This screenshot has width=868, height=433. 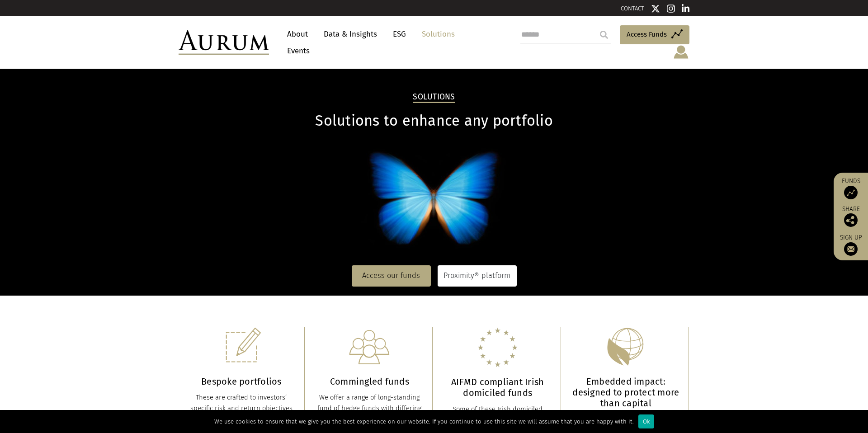 What do you see at coordinates (646, 34) in the screenshot?
I see `span: Access Funds` at bounding box center [646, 34].